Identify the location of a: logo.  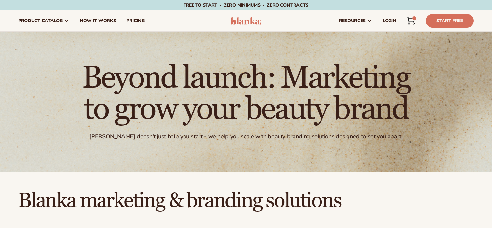
(246, 21).